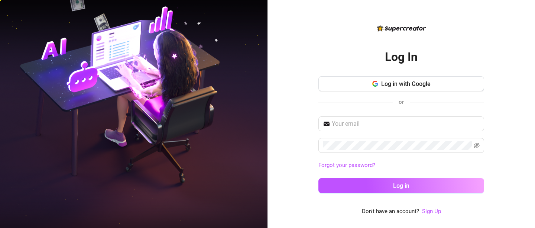 This screenshot has height=228, width=535. What do you see at coordinates (401, 28) in the screenshot?
I see `img: logo-BBDzfeDw.svg` at bounding box center [401, 28].